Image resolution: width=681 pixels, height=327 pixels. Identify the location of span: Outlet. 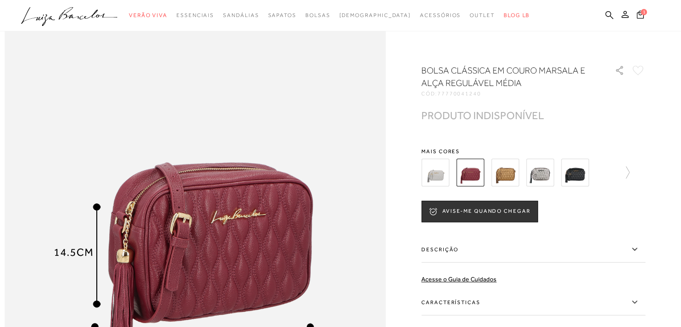
(483, 15).